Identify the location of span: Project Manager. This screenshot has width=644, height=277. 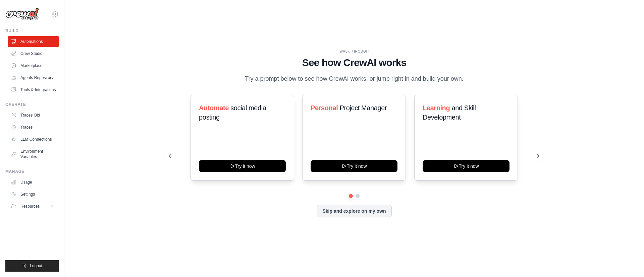
(363, 108).